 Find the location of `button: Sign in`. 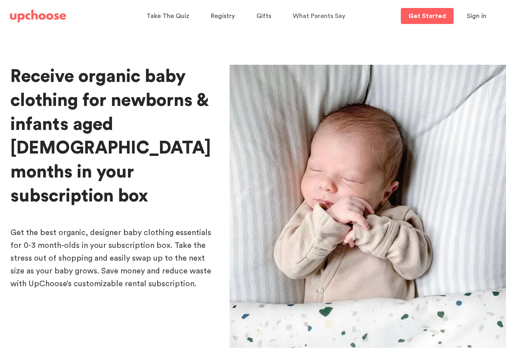

button: Sign in is located at coordinates (477, 16).